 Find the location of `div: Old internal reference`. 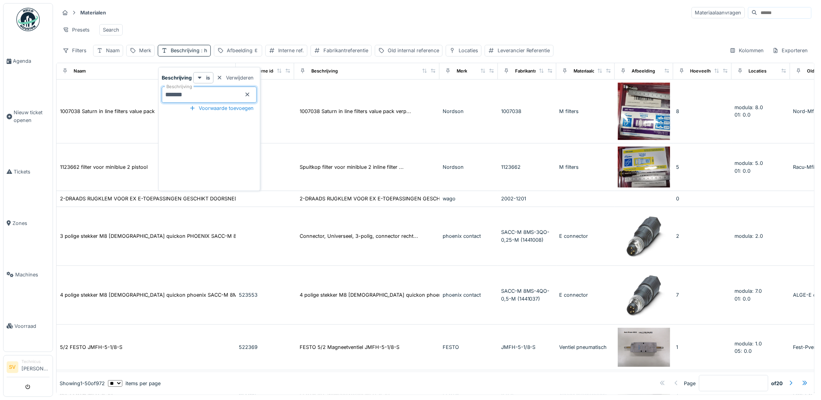

div: Old internal reference is located at coordinates (414, 50).